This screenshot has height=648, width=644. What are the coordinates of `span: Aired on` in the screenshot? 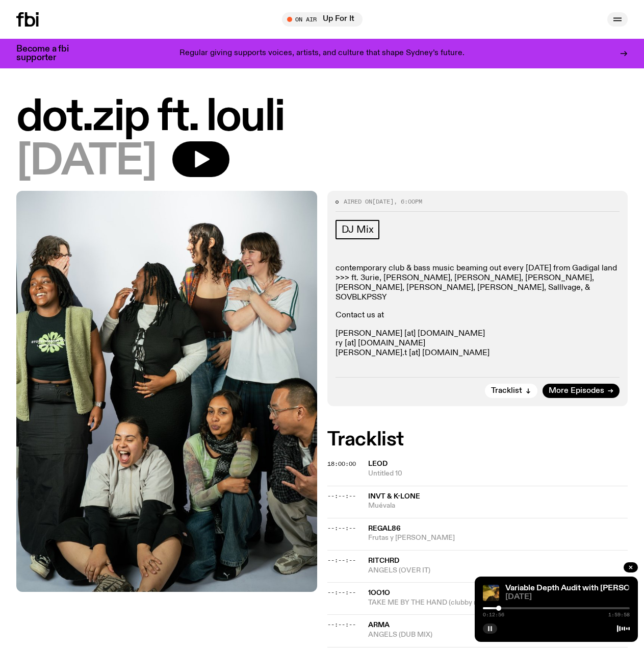 It's located at (358, 201).